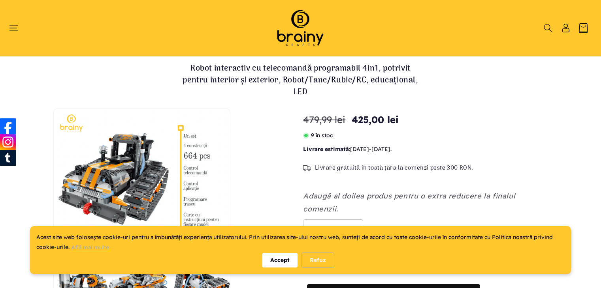  I want to click on div: Acest site web folosește cookie-uri pentru a îmbunătăți experiența utilizatorului. Prin utilizare..., so click(300, 243).